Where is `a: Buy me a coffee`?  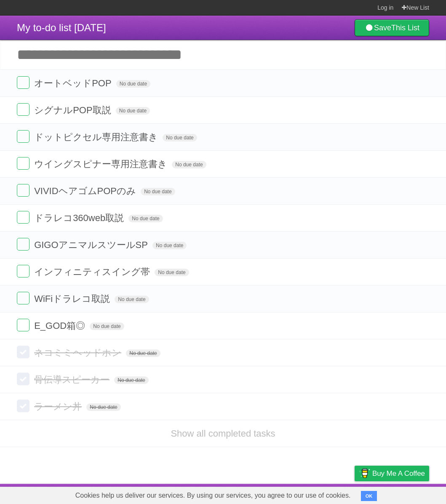
a: Buy me a coffee is located at coordinates (392, 473).